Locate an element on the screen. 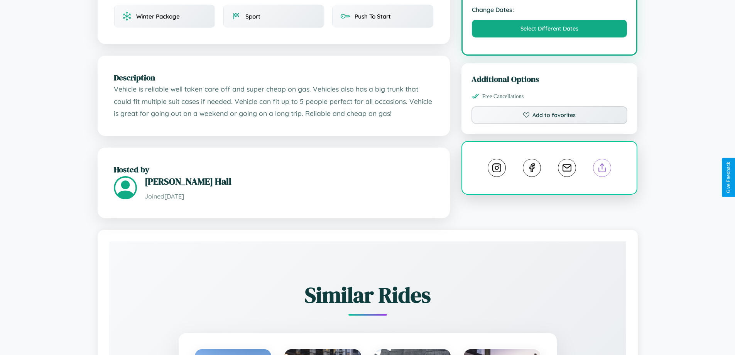  h3: Additional Options is located at coordinates (550, 79).